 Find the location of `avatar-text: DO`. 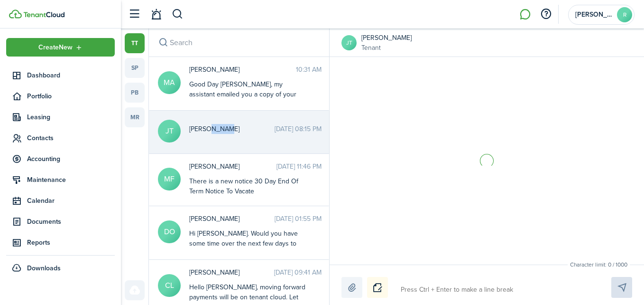

avatar-text: DO is located at coordinates (169, 232).